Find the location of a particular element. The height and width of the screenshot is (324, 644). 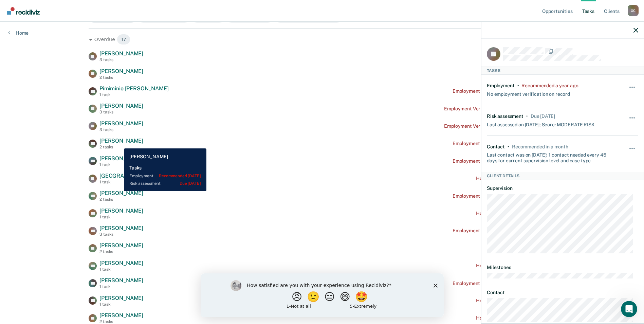

div: Contact is located at coordinates (495, 147).